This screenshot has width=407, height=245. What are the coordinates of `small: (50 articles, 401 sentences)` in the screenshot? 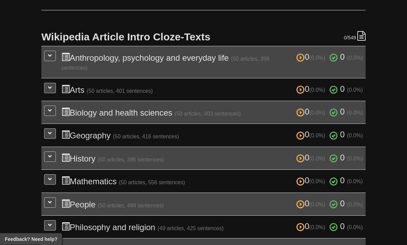 It's located at (120, 91).